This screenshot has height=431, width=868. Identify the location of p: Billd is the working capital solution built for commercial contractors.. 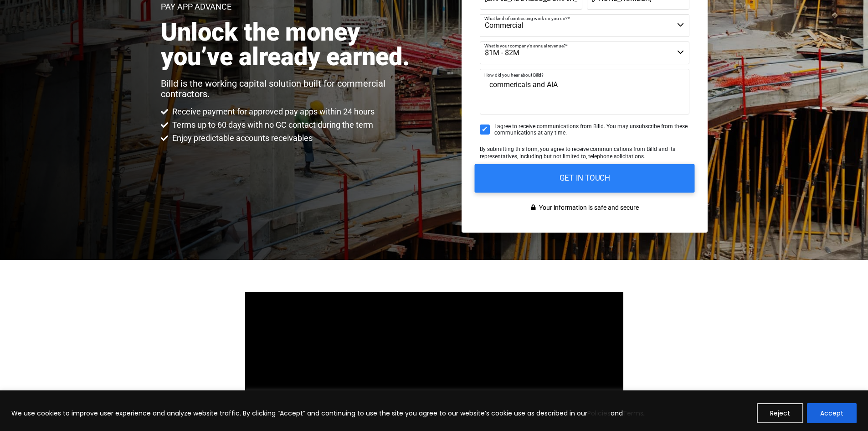
(290, 89).